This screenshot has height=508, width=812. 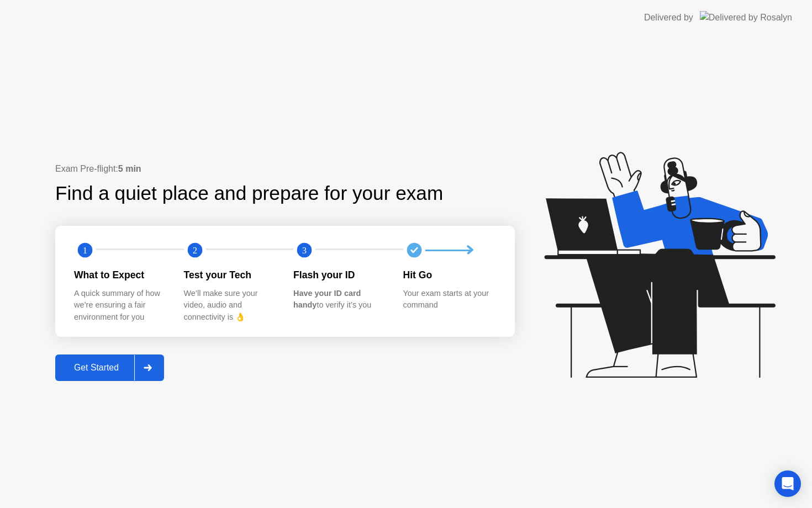 I want to click on b: 5 min, so click(x=130, y=168).